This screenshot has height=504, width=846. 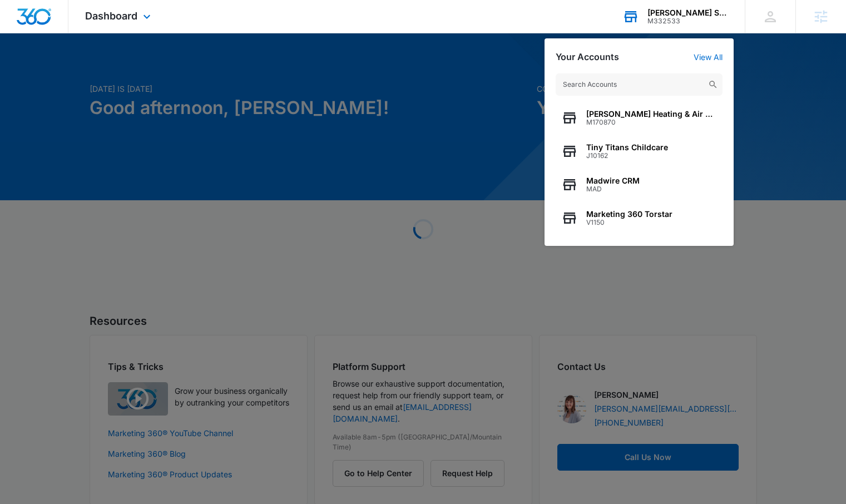 What do you see at coordinates (651, 122) in the screenshot?
I see `span: M170870` at bounding box center [651, 122].